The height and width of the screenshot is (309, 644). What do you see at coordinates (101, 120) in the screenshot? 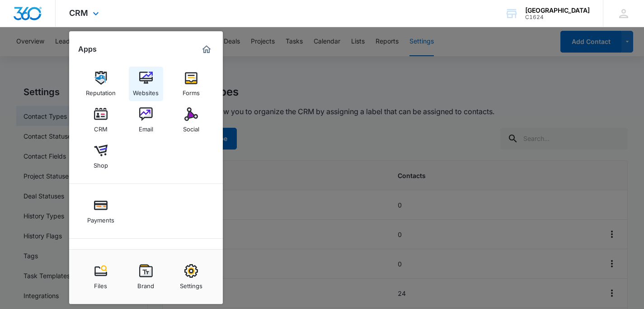
I see `a: CRM` at bounding box center [101, 120].